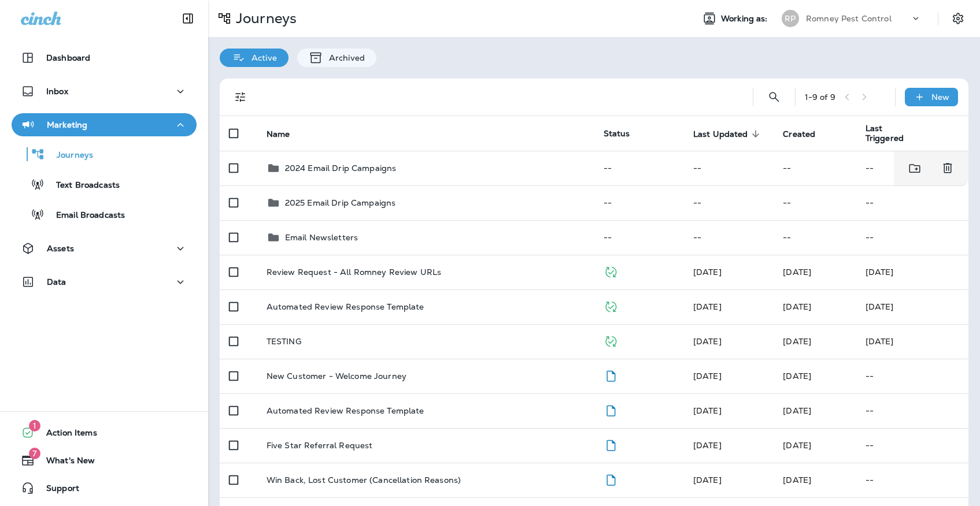  What do you see at coordinates (57, 282) in the screenshot?
I see `p: Data` at bounding box center [57, 282].